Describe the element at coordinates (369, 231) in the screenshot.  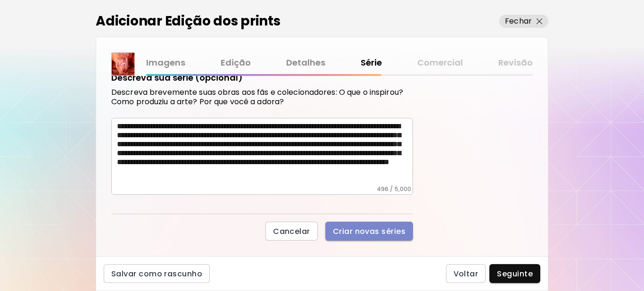
I see `span: Criar novas séries` at that location.